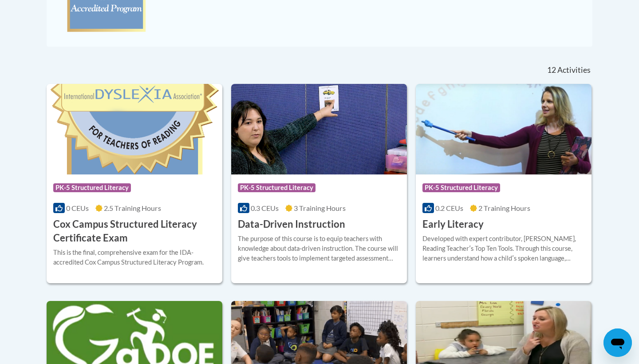  Describe the element at coordinates (320, 208) in the screenshot. I see `span: 3 Training Hours` at that location.